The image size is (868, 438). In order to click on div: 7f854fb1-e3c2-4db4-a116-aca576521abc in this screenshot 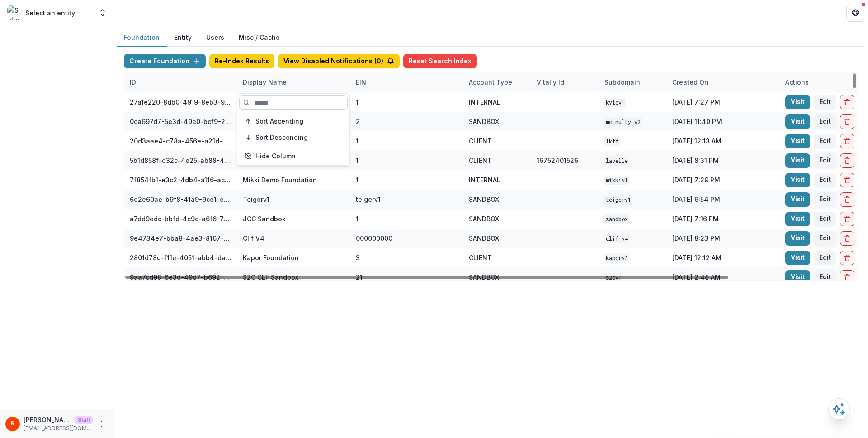, I will do `click(181, 179)`.